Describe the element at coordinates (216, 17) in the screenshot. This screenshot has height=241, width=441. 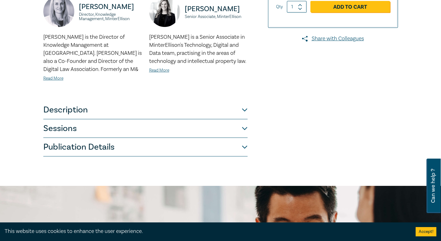
I see `small: Senior Associate, MinterEllison` at that location.